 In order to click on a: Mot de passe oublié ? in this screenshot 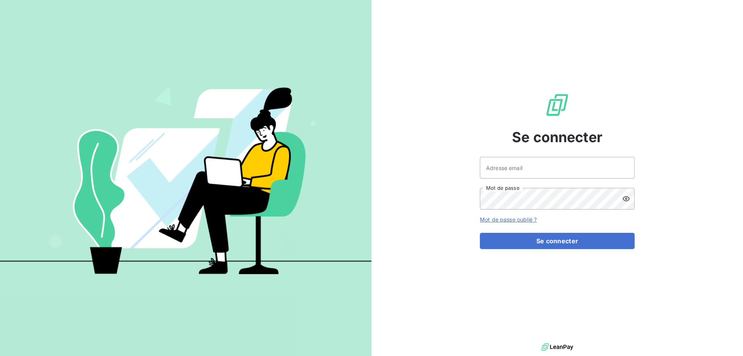, I will do `click(508, 219)`.